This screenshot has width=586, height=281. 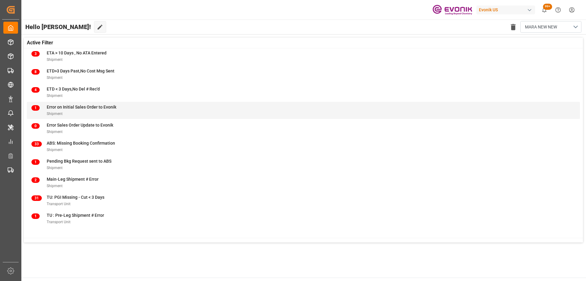 I want to click on span: Error on Initial Sales Order to Evonik, so click(x=82, y=107).